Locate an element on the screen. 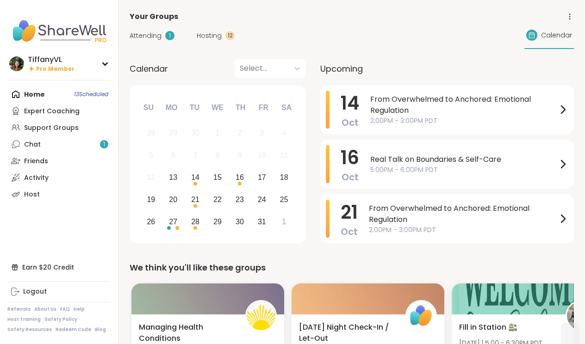 The height and width of the screenshot is (344, 585). span: 14 is located at coordinates (350, 103).